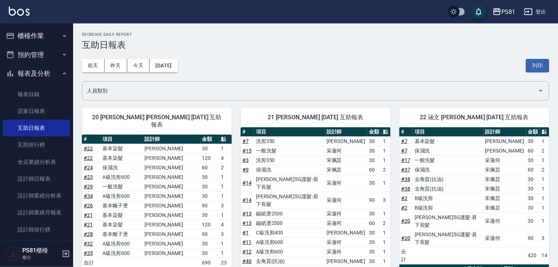  What do you see at coordinates (88, 244) in the screenshot?
I see `a: #32` at bounding box center [88, 244].